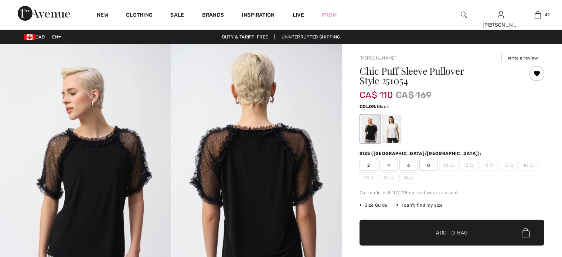 The width and height of the screenshot is (562, 257). I want to click on span: Black, so click(382, 106).